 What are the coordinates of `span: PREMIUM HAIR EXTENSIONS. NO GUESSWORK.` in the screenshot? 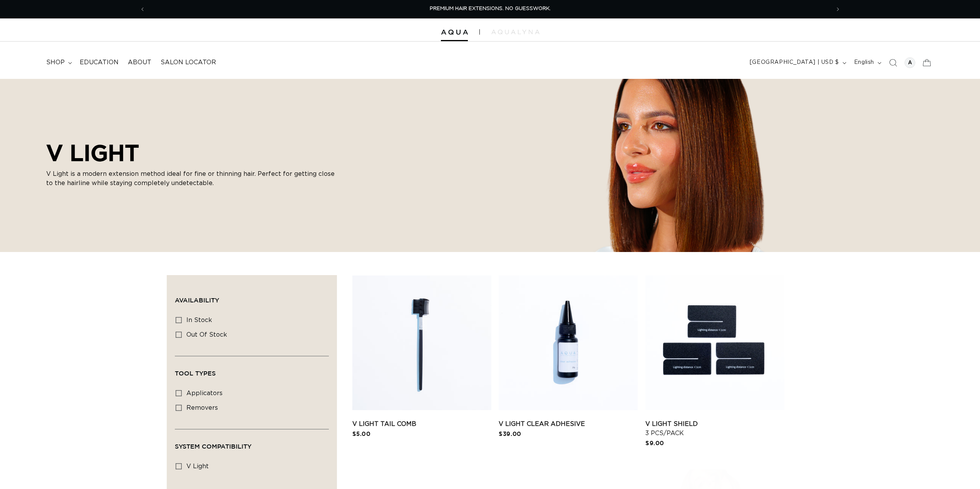 It's located at (490, 8).